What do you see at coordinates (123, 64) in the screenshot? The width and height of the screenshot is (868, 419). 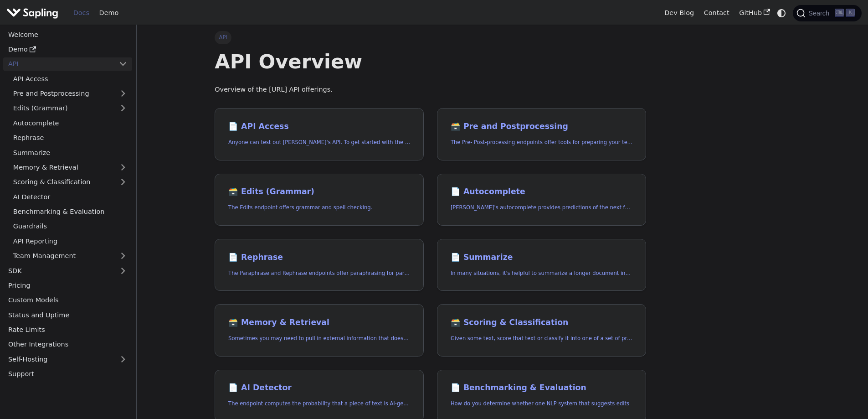 I see `button: Collapse sidebar category 'API'` at bounding box center [123, 64].